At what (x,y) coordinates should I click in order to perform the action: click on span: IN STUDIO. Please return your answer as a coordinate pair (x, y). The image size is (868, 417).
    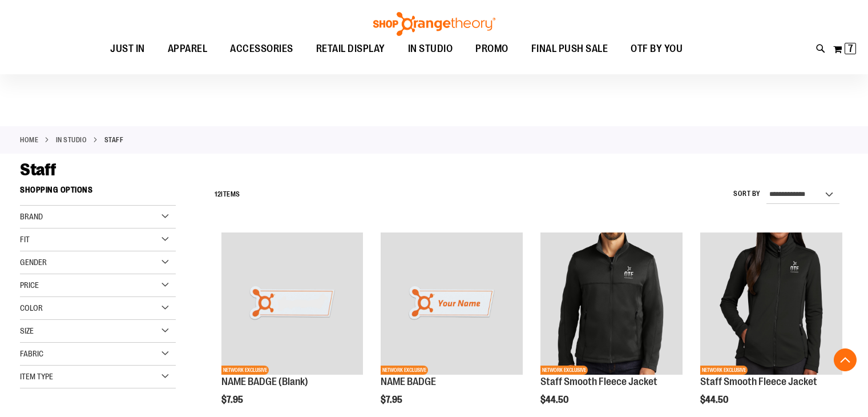
    Looking at the image, I should click on (431, 49).